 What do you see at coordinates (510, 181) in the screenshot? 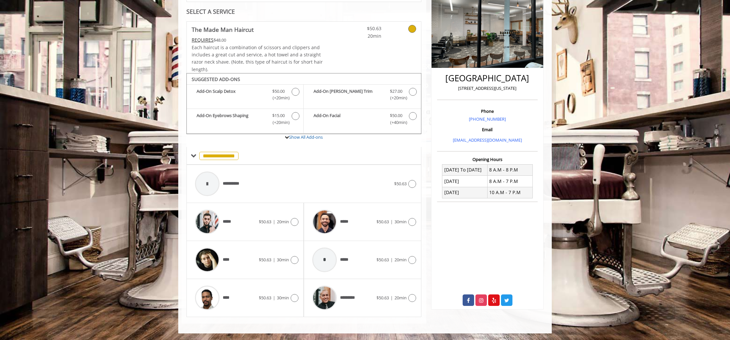
I see `td: 8 A.M - 7 P.M` at bounding box center [510, 181].